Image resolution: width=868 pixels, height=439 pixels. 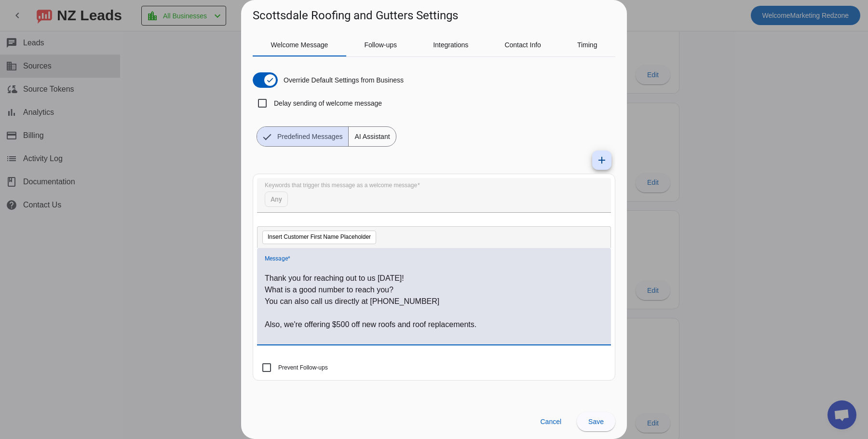 What do you see at coordinates (551, 421) in the screenshot?
I see `button: Cancel` at bounding box center [551, 421].